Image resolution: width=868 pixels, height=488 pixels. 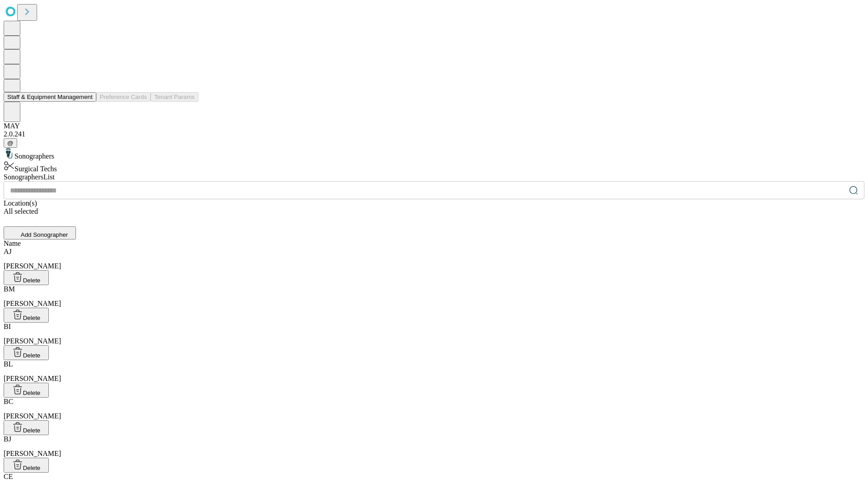 I want to click on div: Sonographers, so click(x=434, y=154).